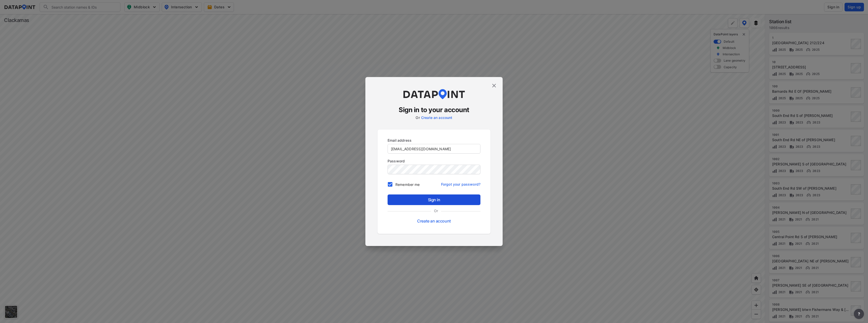  What do you see at coordinates (407, 184) in the screenshot?
I see `span: Remember me` at bounding box center [407, 184].